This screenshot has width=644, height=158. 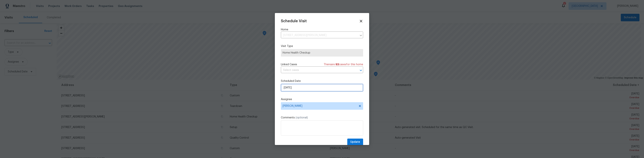 What do you see at coordinates (294, 21) in the screenshot?
I see `span: Schedule Visit` at bounding box center [294, 21].